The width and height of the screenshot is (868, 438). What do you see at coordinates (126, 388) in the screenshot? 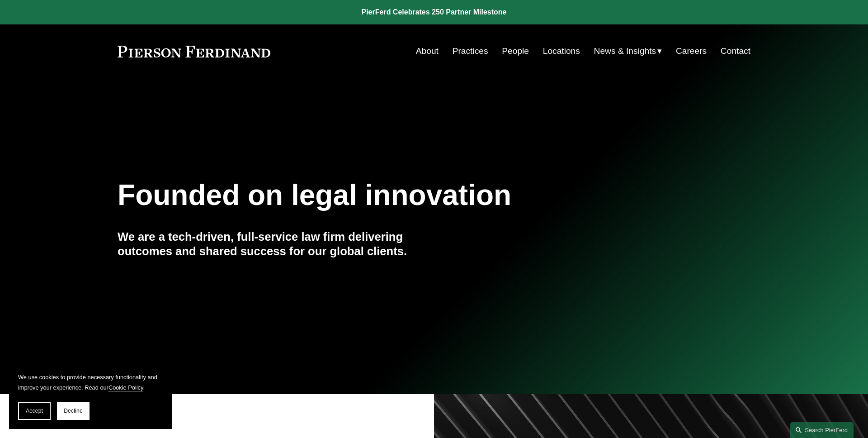
I see `a: Cookie Policy` at bounding box center [126, 388].